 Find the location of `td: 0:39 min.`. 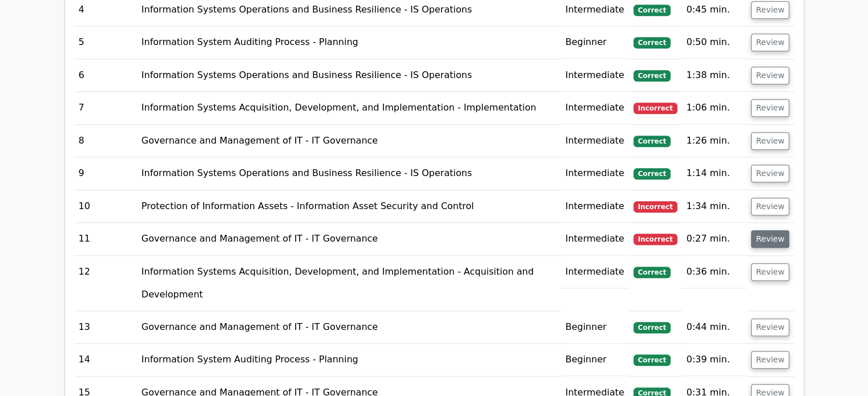

td: 0:39 min. is located at coordinates (714, 360).